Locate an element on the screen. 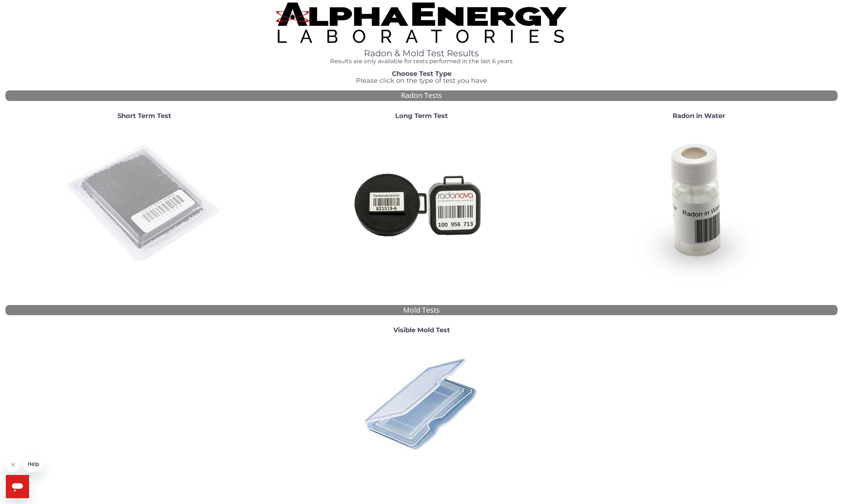 The image size is (843, 504). strong: Radon in Water is located at coordinates (699, 116).